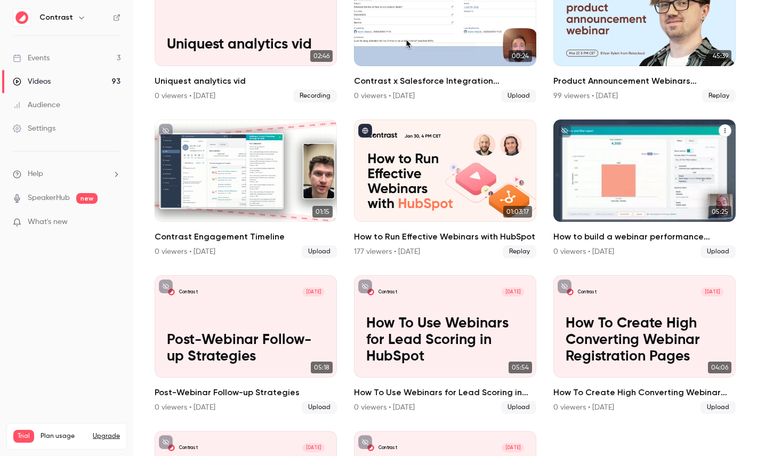 The width and height of the screenshot is (757, 456). What do you see at coordinates (720, 367) in the screenshot?
I see `span: 04:06` at bounding box center [720, 367].